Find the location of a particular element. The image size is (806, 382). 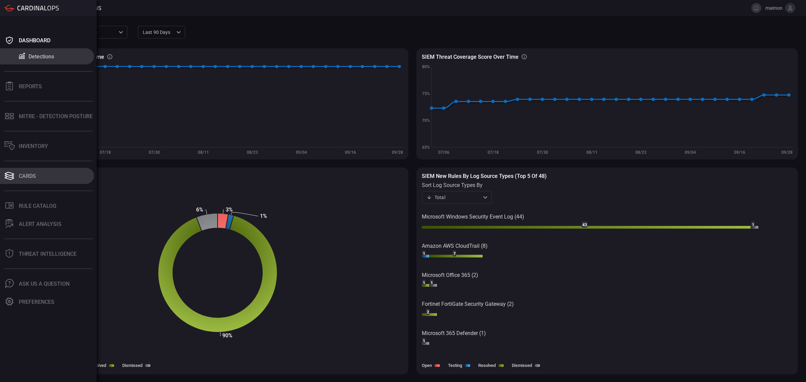

div: Preferences is located at coordinates (37, 302).